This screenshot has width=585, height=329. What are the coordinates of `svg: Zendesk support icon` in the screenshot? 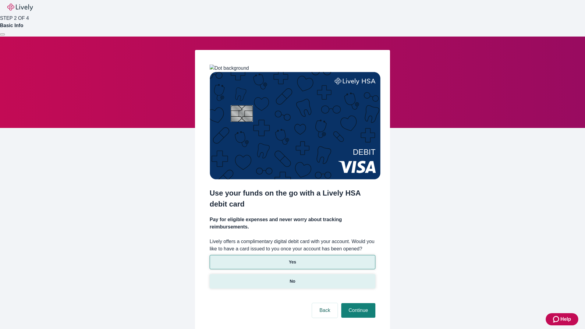 It's located at (557, 320).